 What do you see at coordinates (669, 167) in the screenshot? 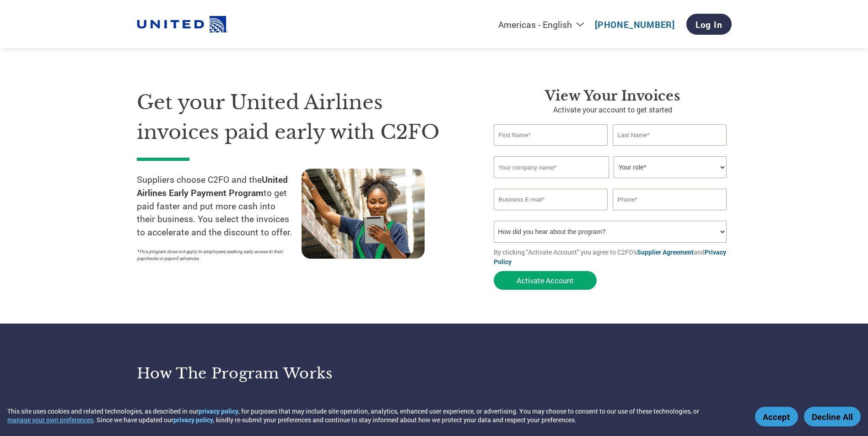
I see `select: Title/Role` at bounding box center [669, 167].